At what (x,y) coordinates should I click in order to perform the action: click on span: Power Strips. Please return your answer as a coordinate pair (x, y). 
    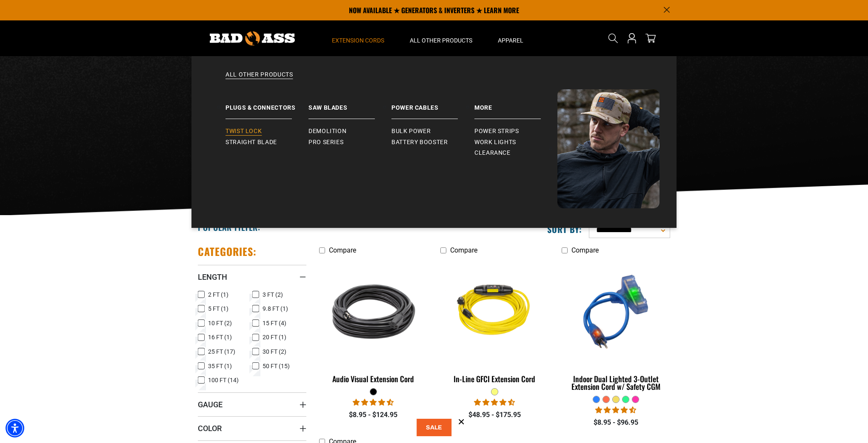
    Looking at the image, I should click on (497, 132).